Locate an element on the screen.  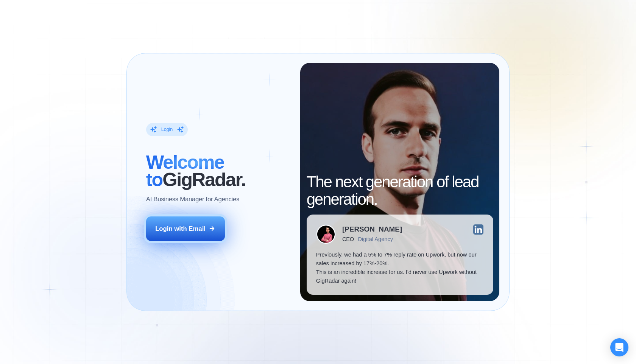
button: Login with Email is located at coordinates (186, 229).